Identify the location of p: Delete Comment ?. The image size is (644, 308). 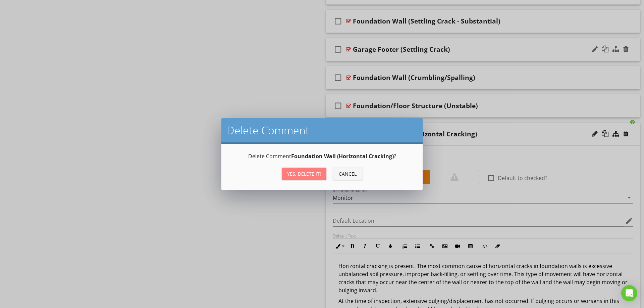
(322, 156).